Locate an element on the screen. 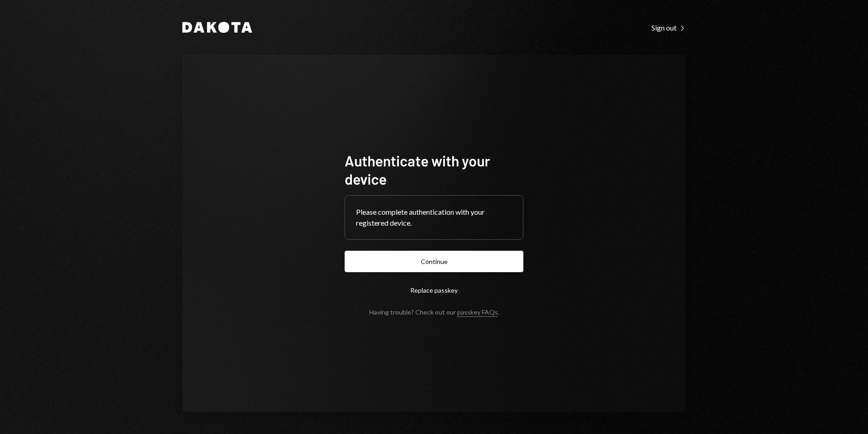  div: Sign out is located at coordinates (668, 28).